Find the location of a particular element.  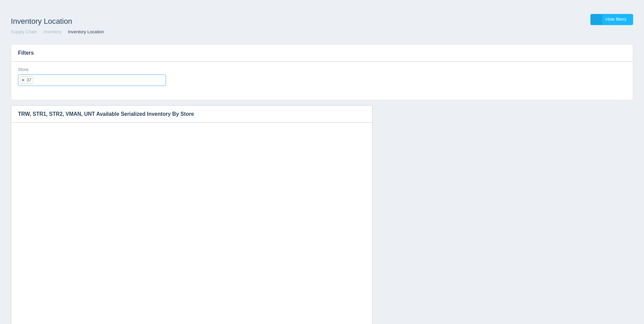

a: Supply Chain is located at coordinates (24, 32).